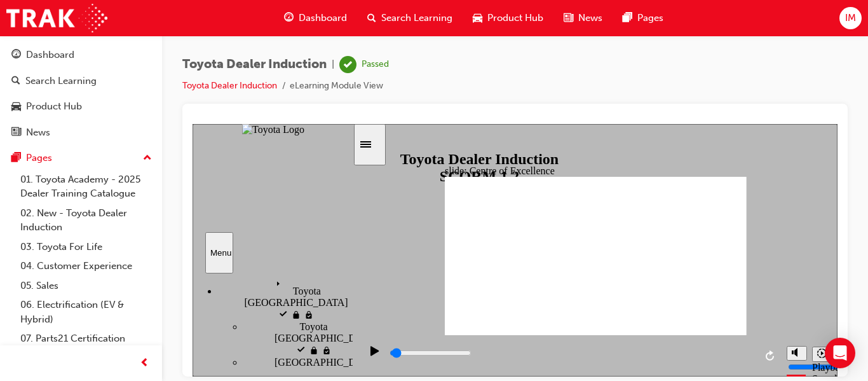 This screenshot has height=381, width=868. Describe the element at coordinates (179, 232) in the screenshot. I see `button: Play (Ctrl+Alt+P)` at that location.